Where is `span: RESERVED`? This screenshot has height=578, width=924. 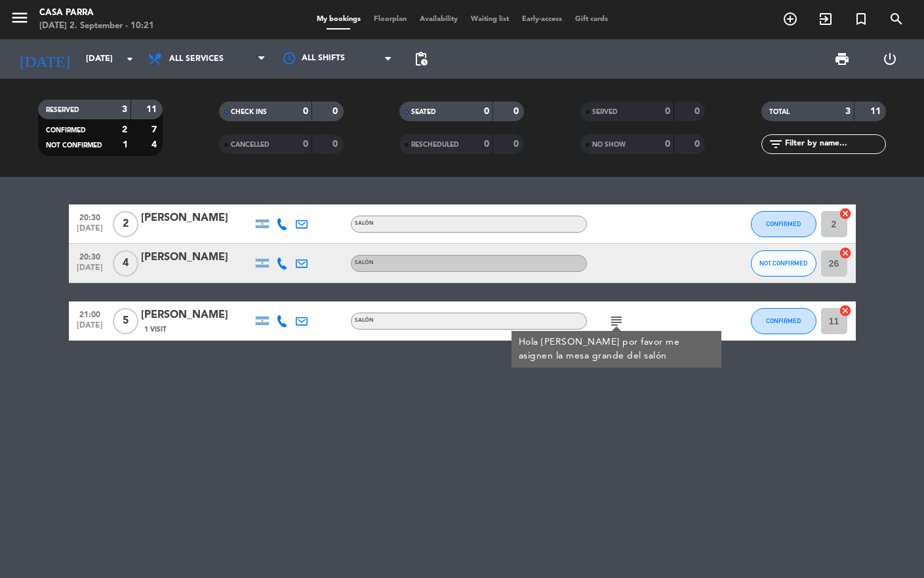 span: RESERVED is located at coordinates (62, 110).